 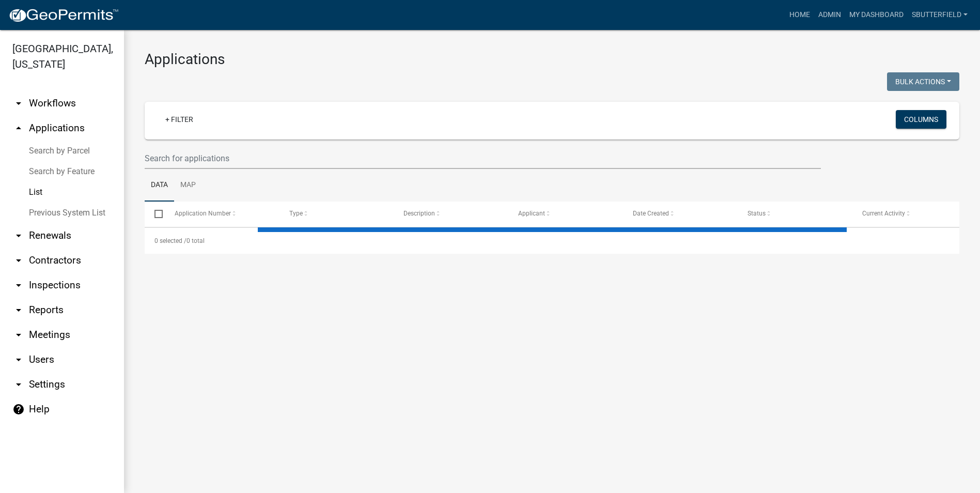 I want to click on a: Data, so click(x=159, y=186).